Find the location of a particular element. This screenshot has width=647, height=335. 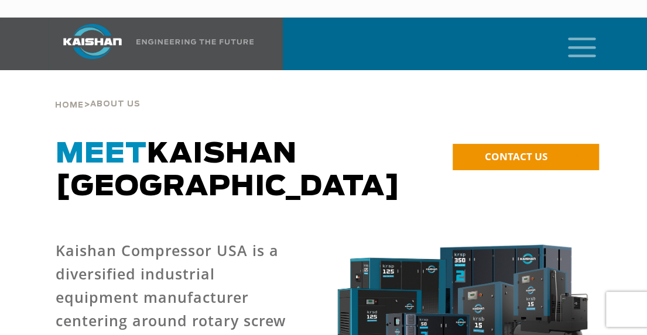

a: CONTACT US is located at coordinates (526, 157).